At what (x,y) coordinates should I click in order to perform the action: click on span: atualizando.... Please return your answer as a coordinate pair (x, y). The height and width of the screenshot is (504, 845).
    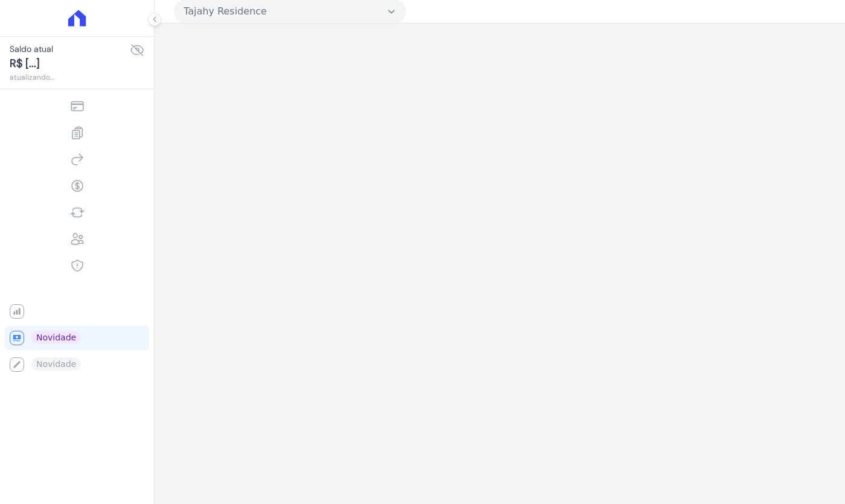
    Looking at the image, I should click on (69, 77).